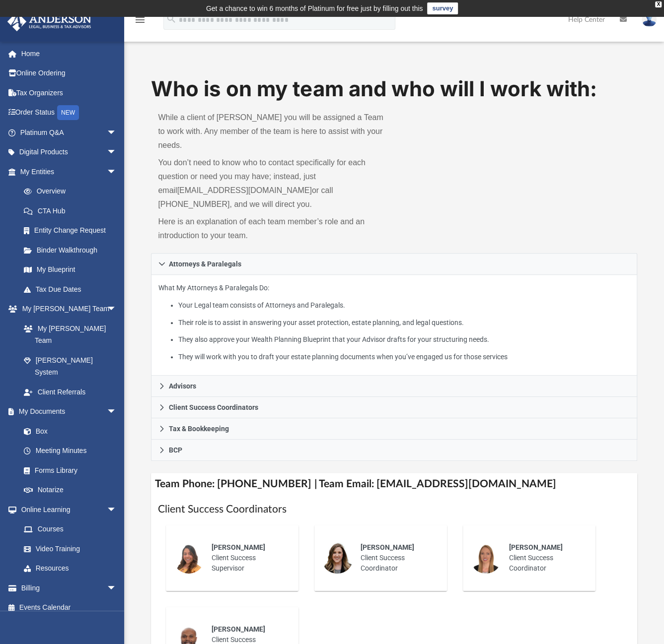 Image resolution: width=664 pixels, height=644 pixels. Describe the element at coordinates (403, 356) in the screenshot. I see `li: They will work with you to draft your estate planning documents when you’ve engaged us for those ...` at that location.